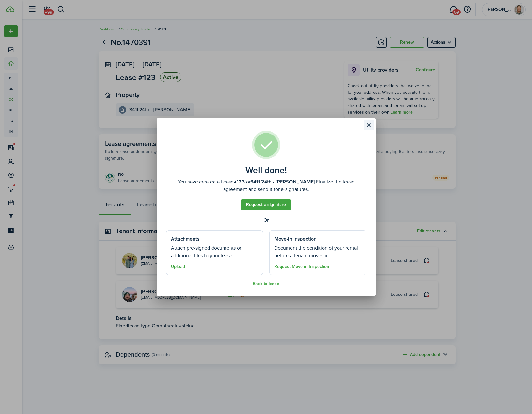 This screenshot has height=414, width=532. I want to click on well-done-section-description: Document the condition of your rental before a tenant moves in., so click(318, 252).